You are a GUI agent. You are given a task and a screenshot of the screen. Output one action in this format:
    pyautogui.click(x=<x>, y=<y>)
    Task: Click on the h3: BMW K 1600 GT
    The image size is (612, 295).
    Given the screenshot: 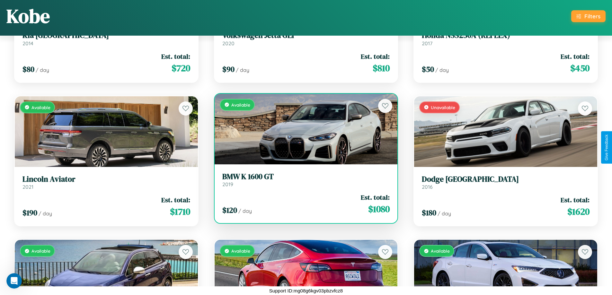 What is the action you would take?
    pyautogui.click(x=306, y=177)
    